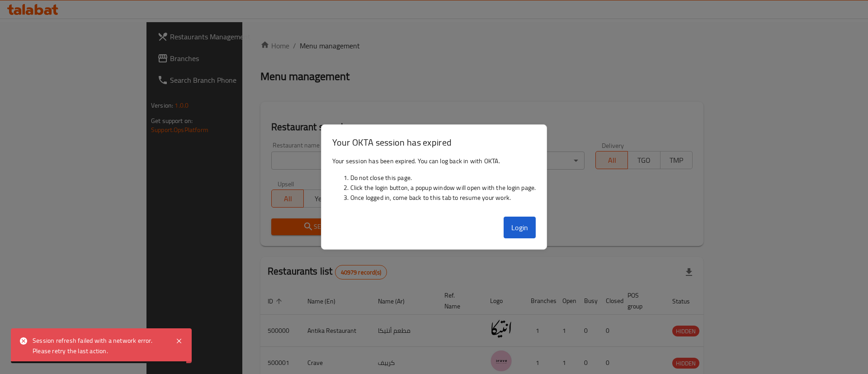 The image size is (868, 374). What do you see at coordinates (434, 183) in the screenshot?
I see `div: Your session has been expired. You can log back in with OKTA.` at bounding box center [434, 183].